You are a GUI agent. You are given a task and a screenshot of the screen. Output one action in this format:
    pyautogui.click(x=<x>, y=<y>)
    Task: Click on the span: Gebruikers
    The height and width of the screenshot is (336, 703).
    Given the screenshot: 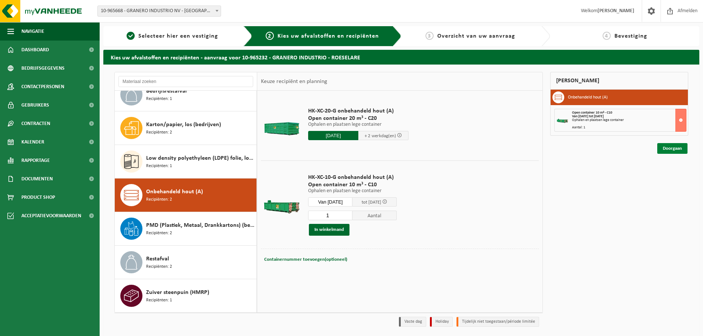 What is the action you would take?
    pyautogui.click(x=35, y=105)
    